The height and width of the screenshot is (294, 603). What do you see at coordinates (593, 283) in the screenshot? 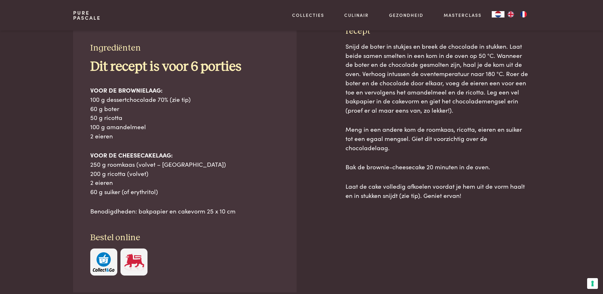
I see `button: Uw voorkeuren voor toestemming voor trackingtechnologieën` at bounding box center [593, 283].